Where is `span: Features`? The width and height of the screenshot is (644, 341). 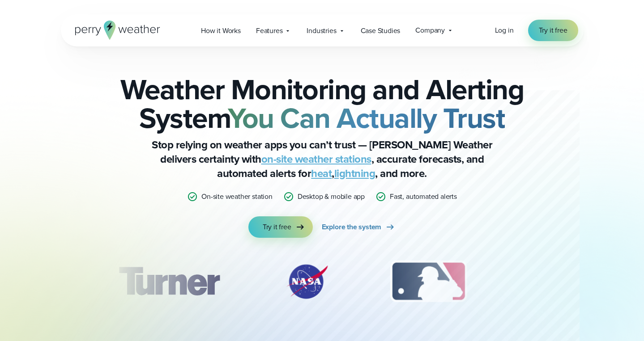 span: Features is located at coordinates (269, 31).